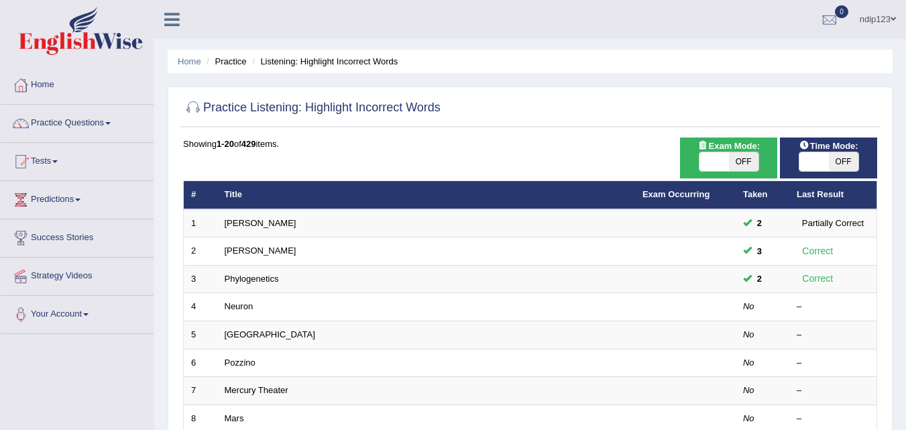  Describe the element at coordinates (833, 223) in the screenshot. I see `div: Partially Correct` at that location.